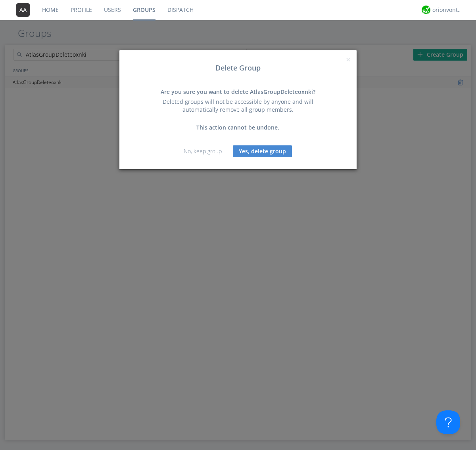  Describe the element at coordinates (238, 106) in the screenshot. I see `div: Deleted groups will not be accessible by anyone and will automatically remove all group members.` at that location.